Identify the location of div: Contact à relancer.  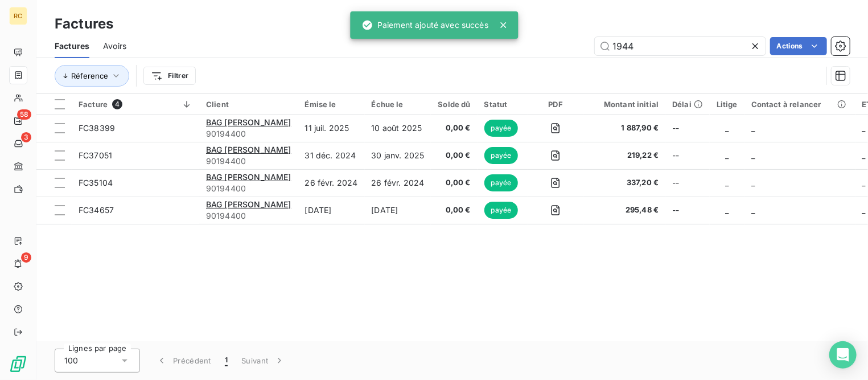
(800, 104).